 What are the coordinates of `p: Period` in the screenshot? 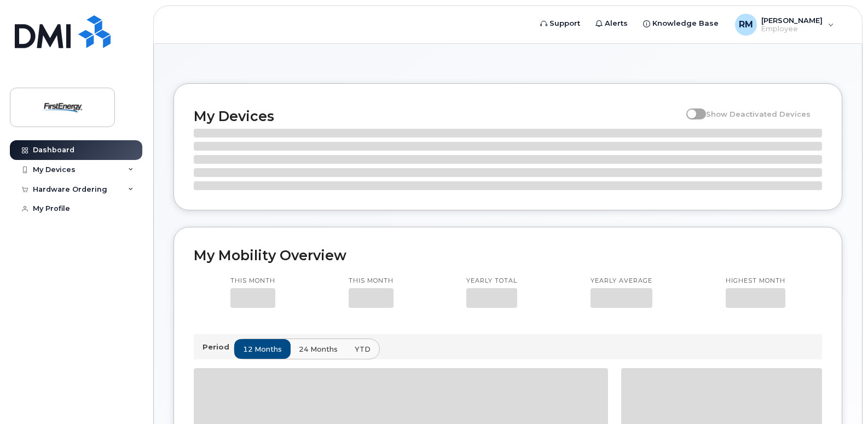 It's located at (218, 347).